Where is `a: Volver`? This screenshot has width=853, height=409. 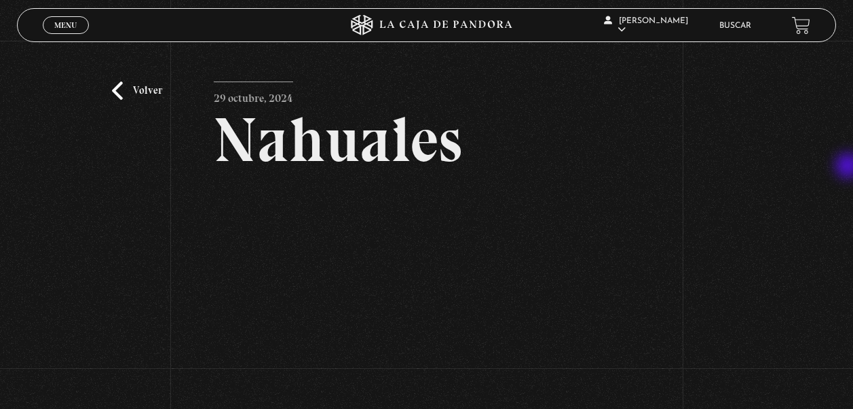 a: Volver is located at coordinates (137, 90).